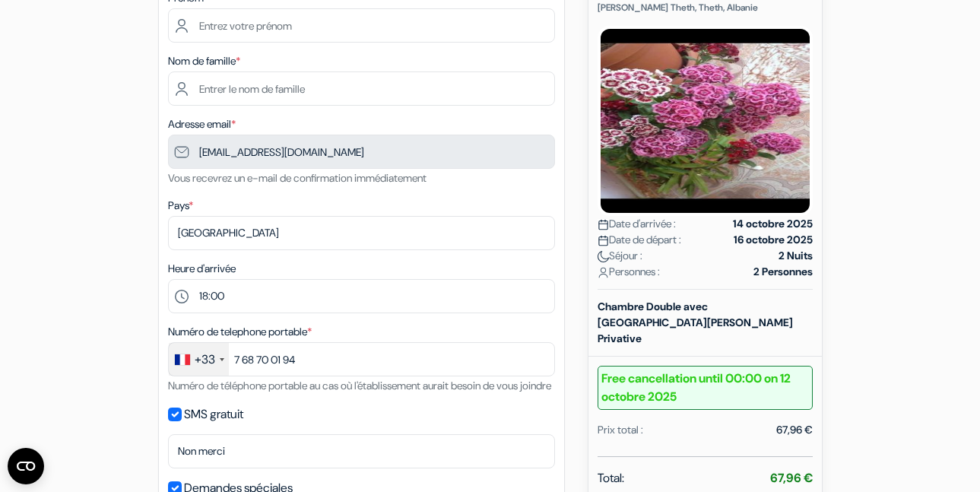  I want to click on div: +33, so click(205, 359).